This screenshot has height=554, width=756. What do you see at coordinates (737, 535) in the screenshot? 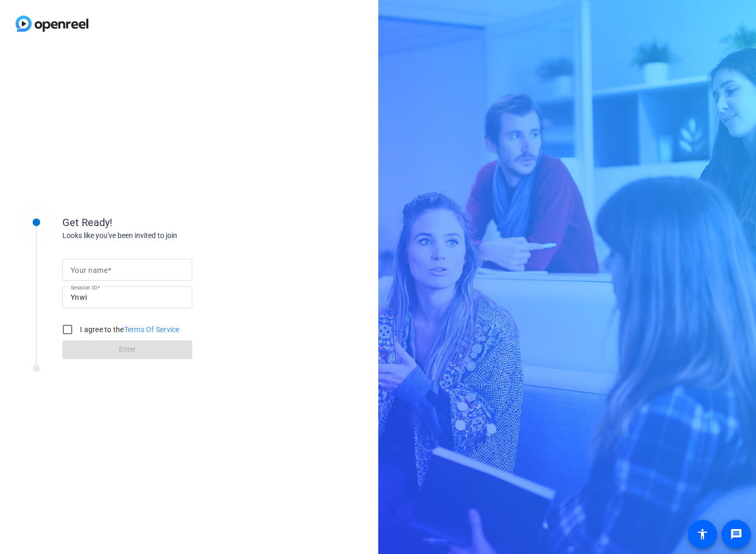
I see `mat-icon: message` at bounding box center [737, 535].